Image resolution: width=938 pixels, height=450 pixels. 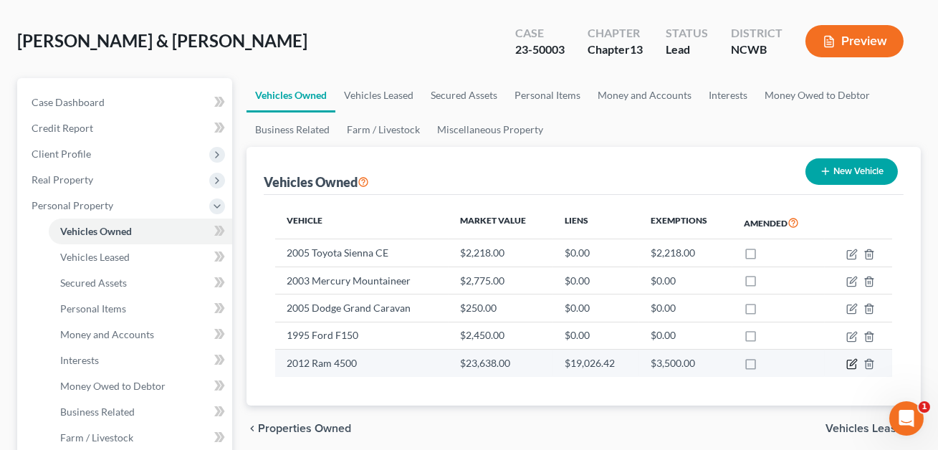 What do you see at coordinates (757, 49) in the screenshot?
I see `div: NCWB` at bounding box center [757, 49].